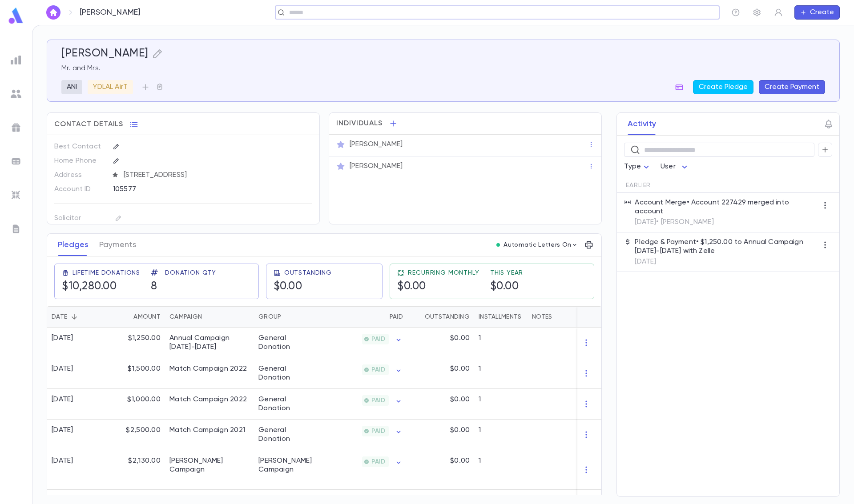 The width and height of the screenshot is (854, 504). I want to click on img: batches_grey.339ca447c9d9533ef1741baa751efc33.svg, so click(16, 162).